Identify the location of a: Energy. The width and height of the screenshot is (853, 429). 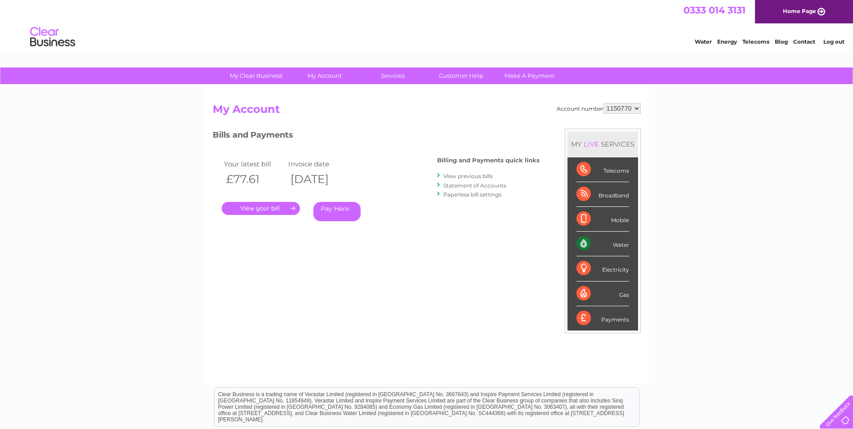
(727, 41).